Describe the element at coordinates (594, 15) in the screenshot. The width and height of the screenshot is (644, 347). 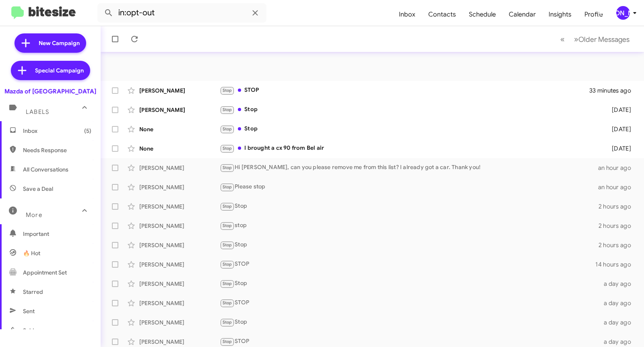
I see `a: Profile` at that location.